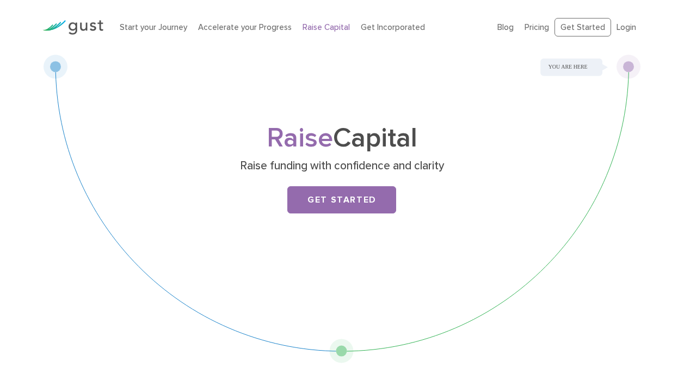 The image size is (684, 367). Describe the element at coordinates (153, 27) in the screenshot. I see `a: Start your Journey` at that location.